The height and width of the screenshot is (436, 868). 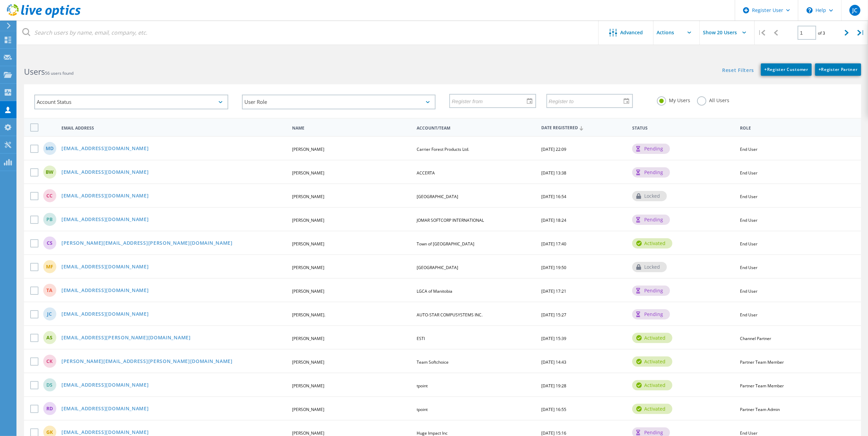 What do you see at coordinates (713, 100) in the screenshot?
I see `label: All Users` at bounding box center [713, 100].